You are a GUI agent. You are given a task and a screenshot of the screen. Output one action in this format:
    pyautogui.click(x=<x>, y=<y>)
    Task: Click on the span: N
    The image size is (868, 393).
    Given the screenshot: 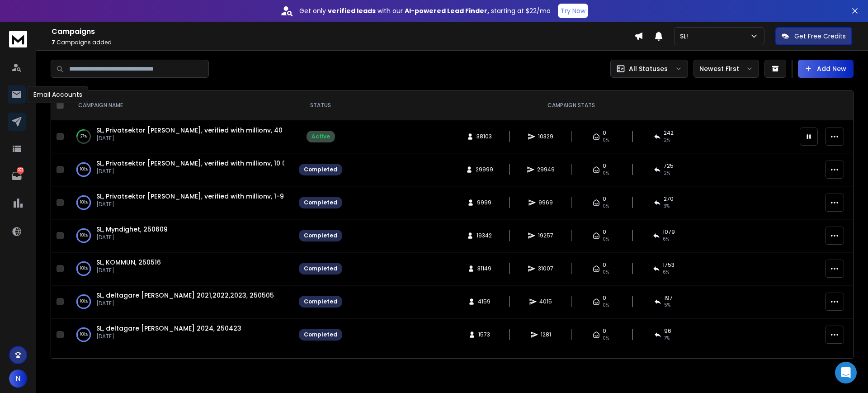 What is the action you would take?
    pyautogui.click(x=18, y=378)
    